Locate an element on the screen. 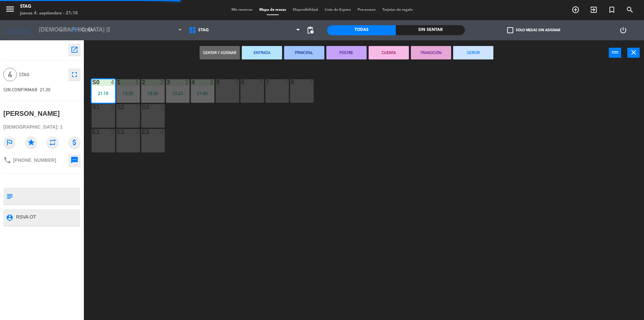  button: close is located at coordinates (633, 53).